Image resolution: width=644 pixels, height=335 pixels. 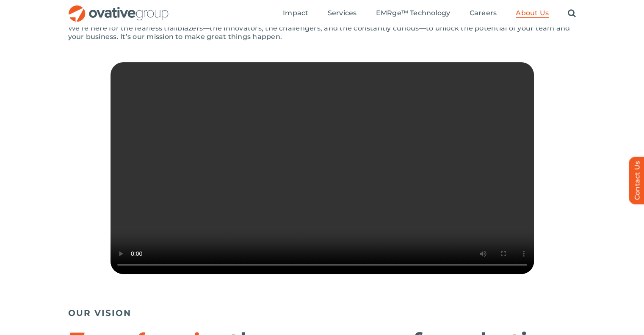 What do you see at coordinates (483, 13) in the screenshot?
I see `span: Careers` at bounding box center [483, 13].